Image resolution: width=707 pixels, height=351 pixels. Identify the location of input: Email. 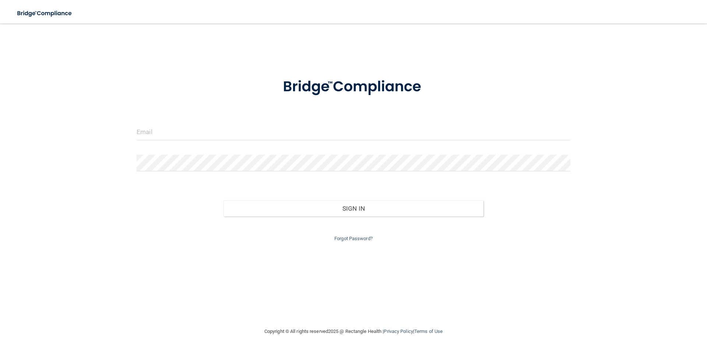
(353, 132).